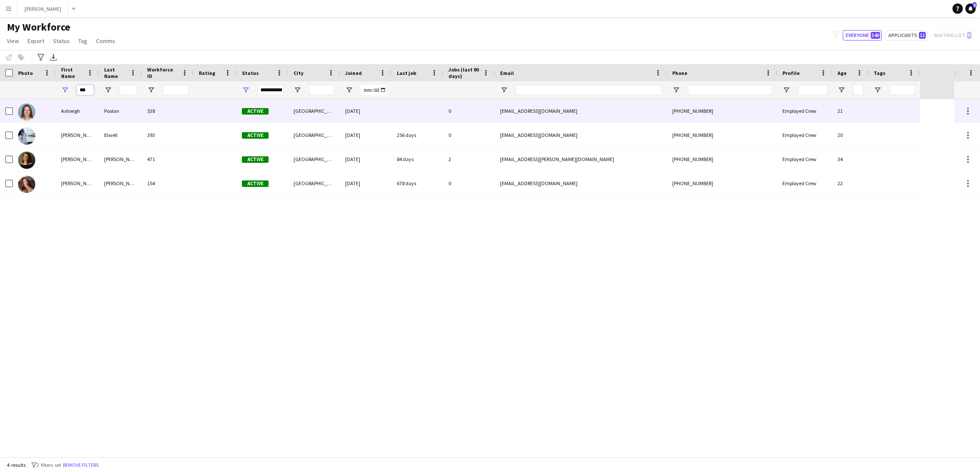 Image resolution: width=980 pixels, height=472 pixels. What do you see at coordinates (61, 41) in the screenshot?
I see `span: Status` at bounding box center [61, 41].